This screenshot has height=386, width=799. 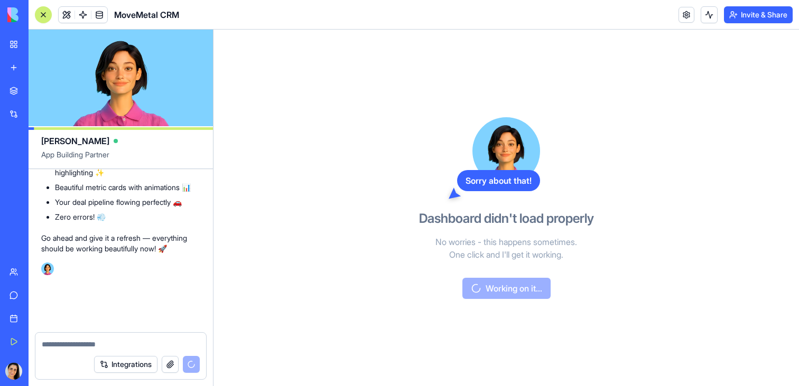 I want to click on h3: Dashboard didn't load properly, so click(x=506, y=219).